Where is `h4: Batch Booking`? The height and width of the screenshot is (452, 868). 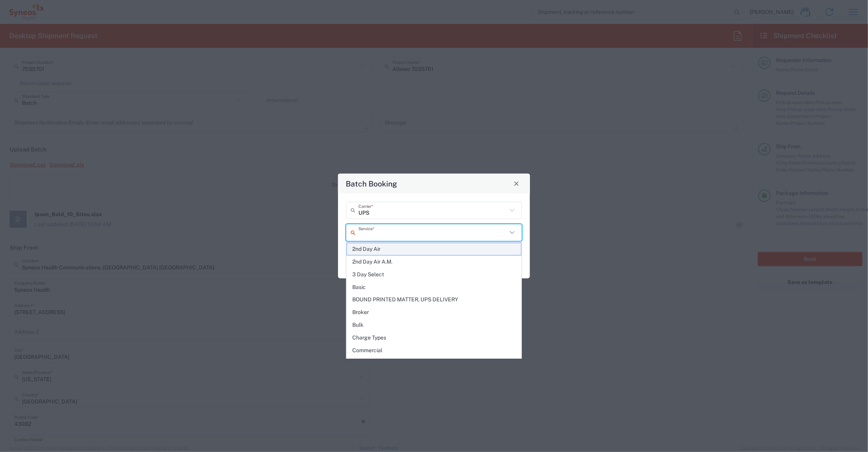
h4: Batch Booking is located at coordinates (371, 184).